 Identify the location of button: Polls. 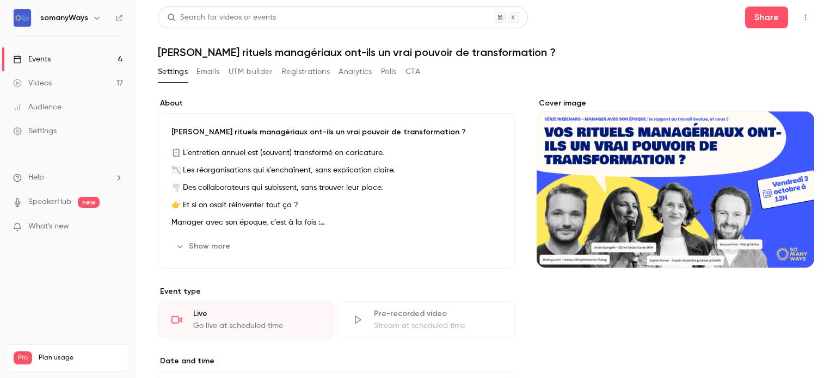
(389, 72).